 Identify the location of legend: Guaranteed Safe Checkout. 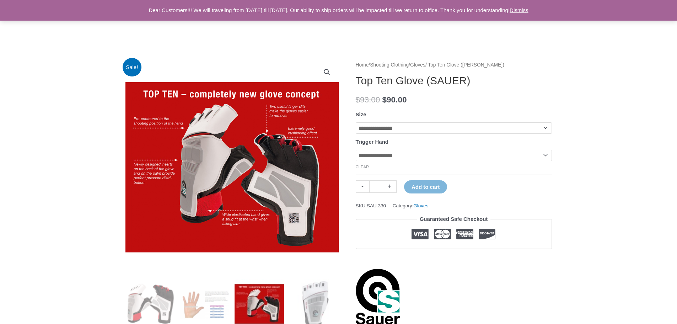
(454, 219).